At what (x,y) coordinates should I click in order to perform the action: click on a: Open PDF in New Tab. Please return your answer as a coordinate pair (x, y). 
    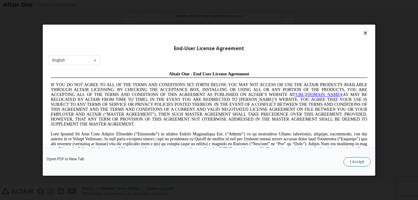
    Looking at the image, I should click on (65, 159).